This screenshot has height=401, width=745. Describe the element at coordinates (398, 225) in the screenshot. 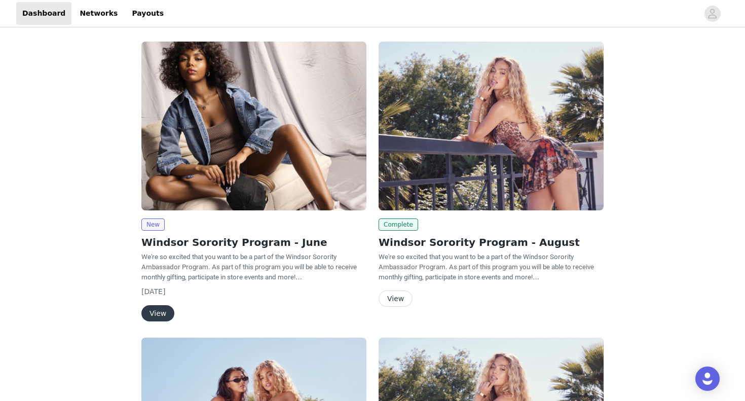

I see `span: Complete` at that location.